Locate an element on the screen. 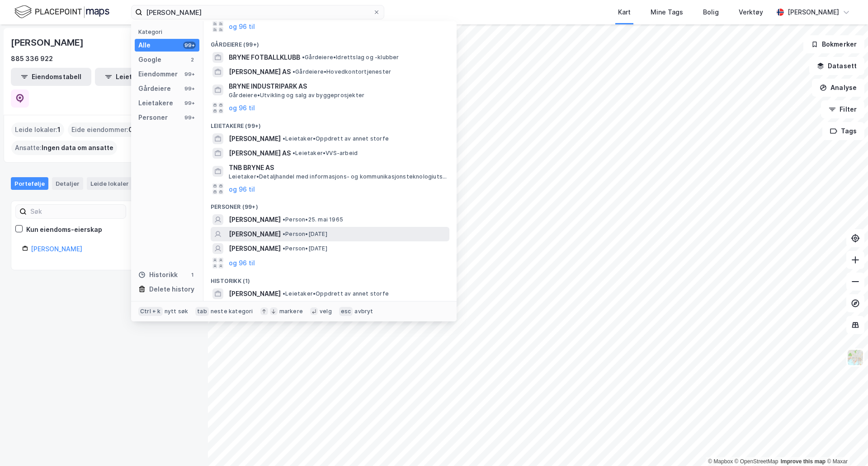  div: Leide lokaler : is located at coordinates (38, 130).